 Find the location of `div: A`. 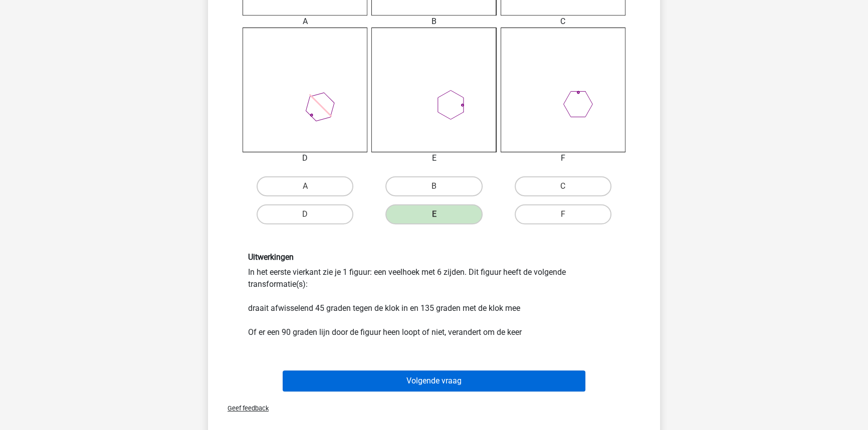

div: A is located at coordinates (304, 21).